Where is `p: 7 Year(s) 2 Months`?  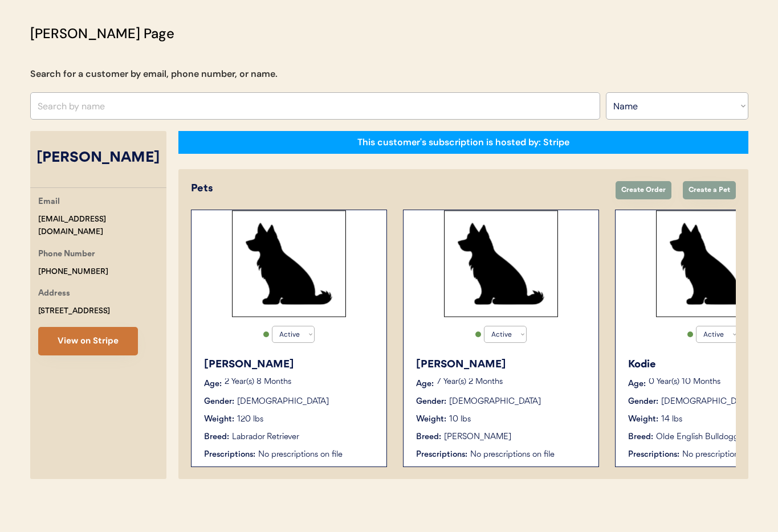 p: 7 Year(s) 2 Months is located at coordinates (512, 382).